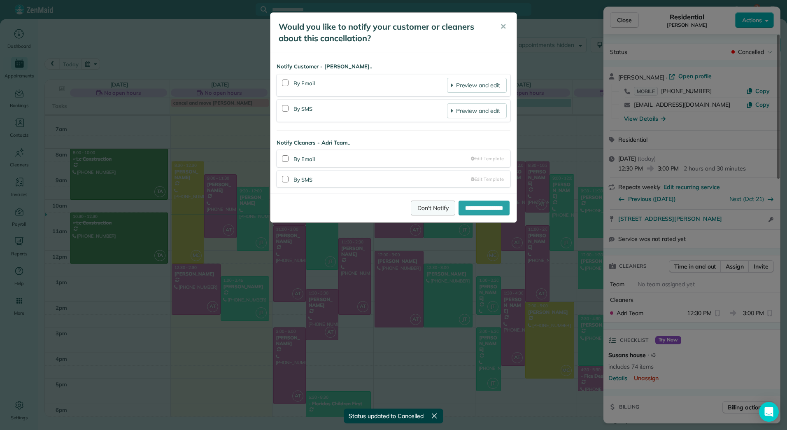  I want to click on a: Don't Notify, so click(433, 208).